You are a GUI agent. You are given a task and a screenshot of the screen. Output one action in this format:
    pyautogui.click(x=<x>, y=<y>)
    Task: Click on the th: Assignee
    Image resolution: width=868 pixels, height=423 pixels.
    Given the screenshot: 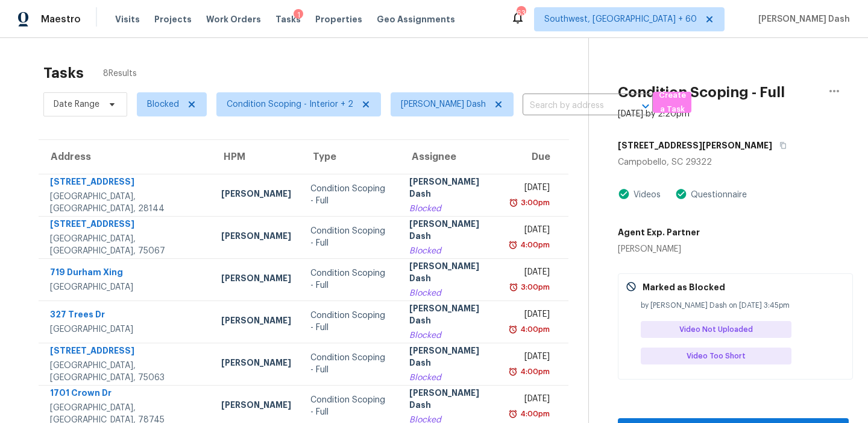 What is the action you would take?
    pyautogui.click(x=451, y=157)
    